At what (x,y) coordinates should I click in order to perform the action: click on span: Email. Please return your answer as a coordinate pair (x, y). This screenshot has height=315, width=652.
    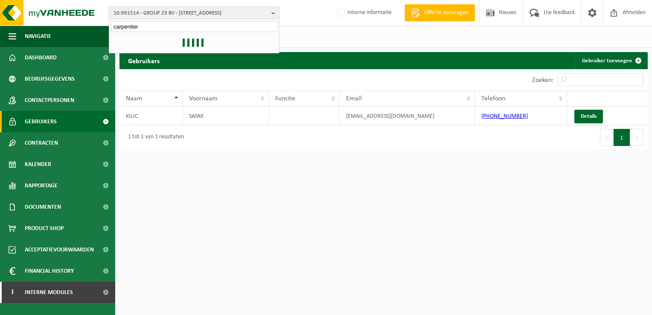
    Looking at the image, I should click on (354, 99).